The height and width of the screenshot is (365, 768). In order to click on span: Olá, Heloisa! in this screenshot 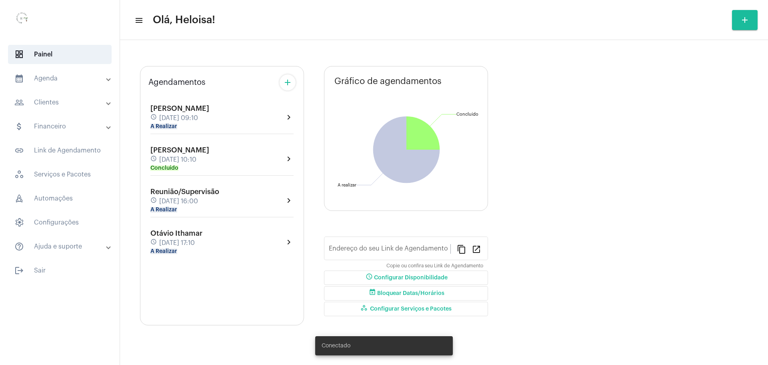, I will do `click(184, 20)`.